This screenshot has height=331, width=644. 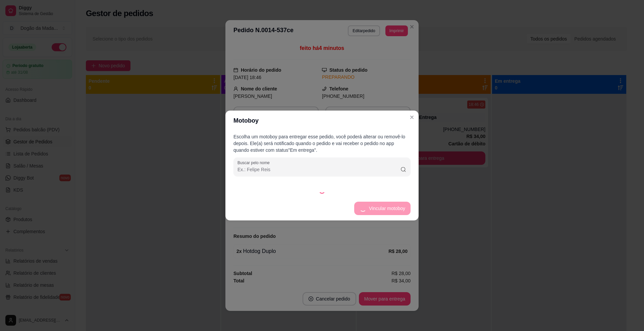 What do you see at coordinates (322, 121) in the screenshot?
I see `header: Motoboy` at bounding box center [322, 121].